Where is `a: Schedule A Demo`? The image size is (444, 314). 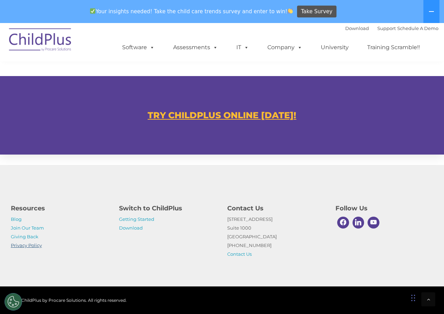 a: Schedule A Demo is located at coordinates (418, 28).